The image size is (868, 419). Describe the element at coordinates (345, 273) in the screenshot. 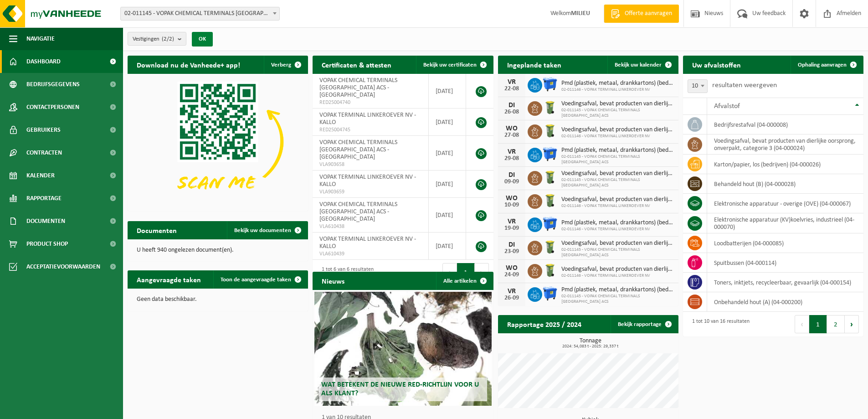

I see `div: 1 tot 6 van 6 resultaten` at that location.